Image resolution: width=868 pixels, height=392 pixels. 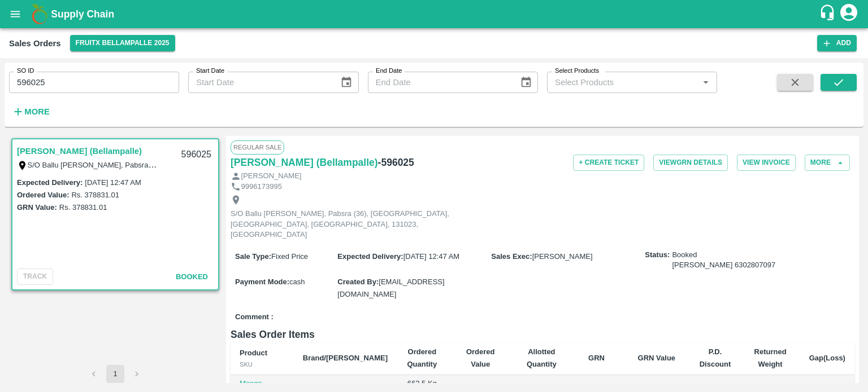 I want to click on input: Select Products, so click(x=623, y=83).